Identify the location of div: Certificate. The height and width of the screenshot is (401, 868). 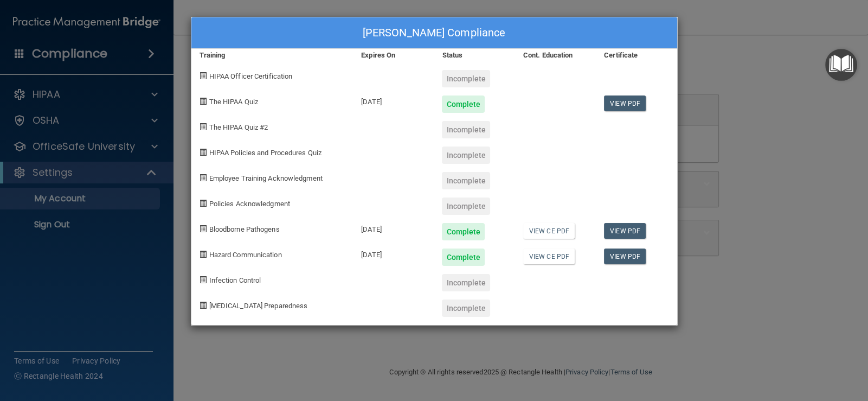
(636, 55).